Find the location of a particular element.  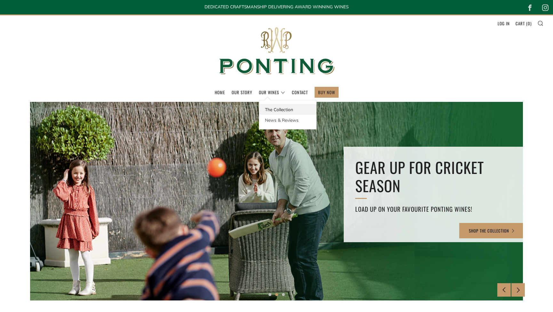

a: Home is located at coordinates (220, 92).